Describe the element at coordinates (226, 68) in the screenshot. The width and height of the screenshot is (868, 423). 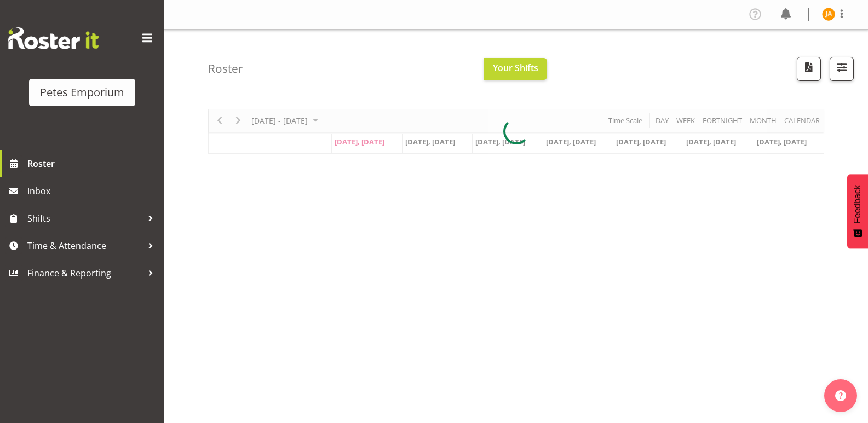
I see `h4: Roster` at that location.